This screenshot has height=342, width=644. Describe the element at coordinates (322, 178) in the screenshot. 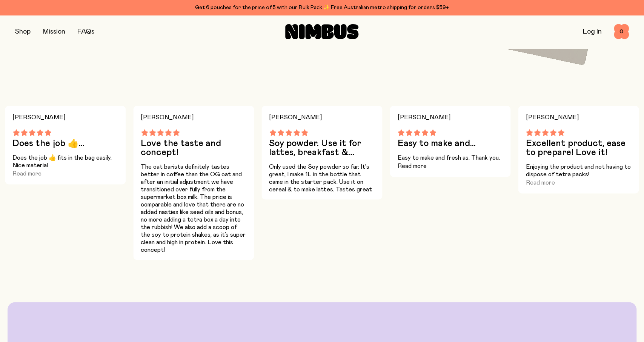

I see `p: Only used the Soy powder so far. It's great, I make 1L in the bottle that came in the starter pac...` at that location.